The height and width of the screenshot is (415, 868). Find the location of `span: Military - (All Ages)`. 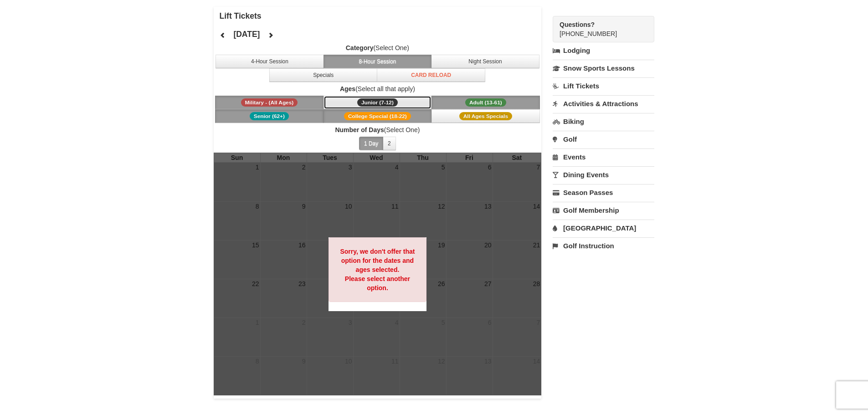

span: Military - (All Ages) is located at coordinates (269, 102).